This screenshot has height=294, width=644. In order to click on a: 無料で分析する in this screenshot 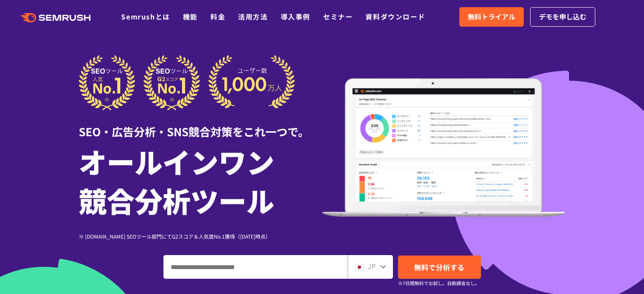, I will do `click(439, 267)`.